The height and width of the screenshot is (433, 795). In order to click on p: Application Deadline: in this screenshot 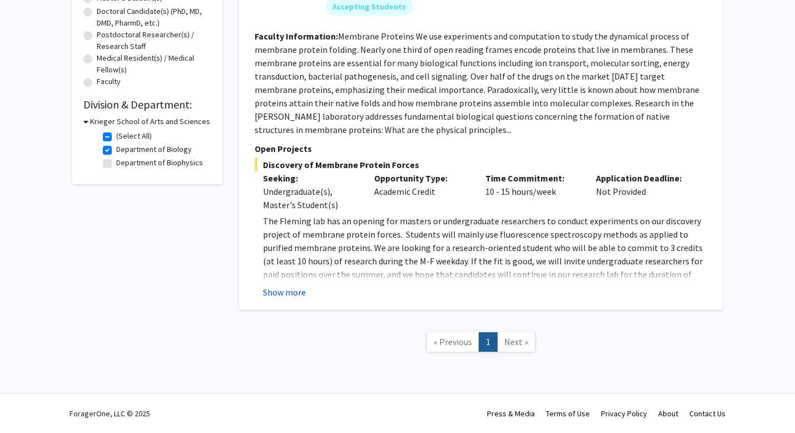, I will do `click(643, 178)`.